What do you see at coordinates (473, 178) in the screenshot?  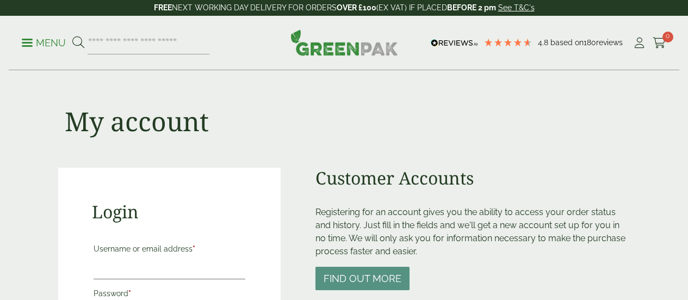 I see `h2: Customer Accounts` at bounding box center [473, 178].